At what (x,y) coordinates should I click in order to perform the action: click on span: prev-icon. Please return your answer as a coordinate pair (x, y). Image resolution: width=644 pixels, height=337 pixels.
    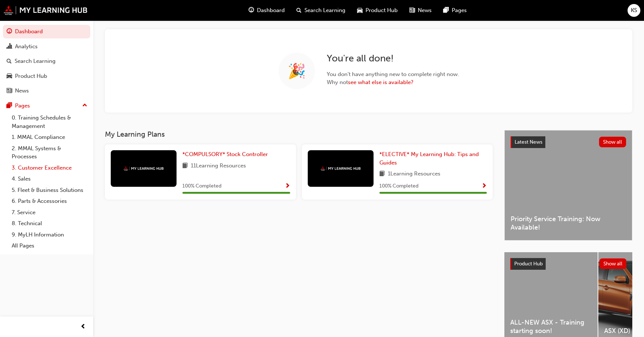
    Looking at the image, I should click on (83, 327).